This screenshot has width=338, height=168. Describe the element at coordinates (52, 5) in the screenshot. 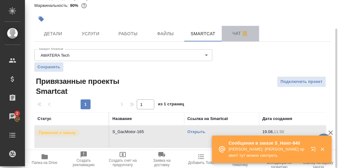

I see `p: Маржинальность:` at that location.